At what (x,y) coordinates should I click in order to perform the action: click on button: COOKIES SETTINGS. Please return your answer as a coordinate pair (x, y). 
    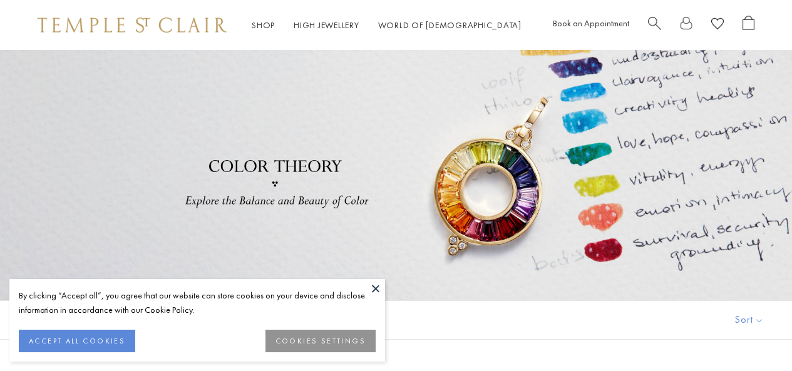
    Looking at the image, I should click on (320, 341).